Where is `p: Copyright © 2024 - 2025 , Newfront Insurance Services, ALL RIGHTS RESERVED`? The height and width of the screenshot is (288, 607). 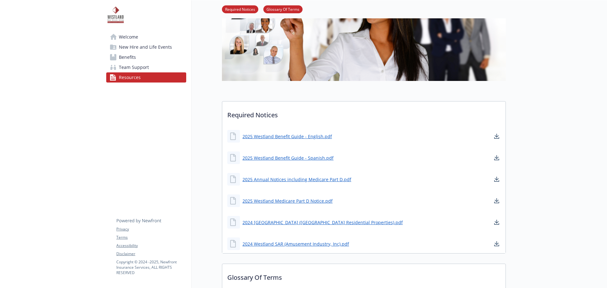 p: Copyright © 2024 - 2025 , Newfront Insurance Services, ALL RIGHTS RESERVED is located at coordinates (151, 267).